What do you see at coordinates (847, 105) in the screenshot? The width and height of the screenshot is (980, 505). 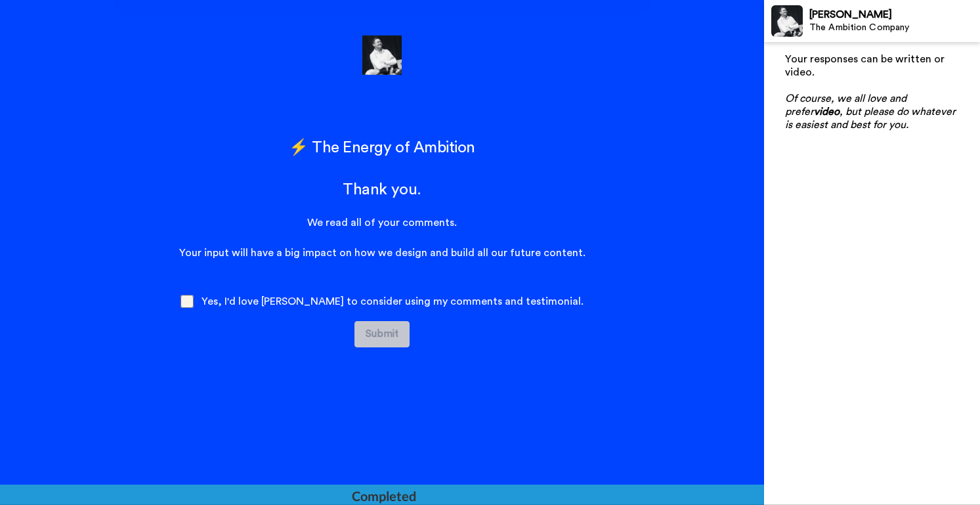 I see `span: Of course, we all love and prefer` at bounding box center [847, 105].